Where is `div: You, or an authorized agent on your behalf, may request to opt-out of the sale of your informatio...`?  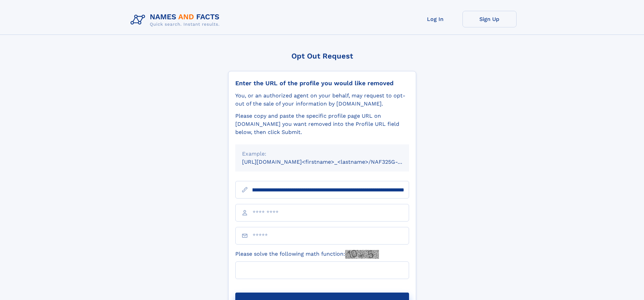 div: You, or an authorized agent on your behalf, may request to opt-out of the sale of your informatio... is located at coordinates (322, 99).